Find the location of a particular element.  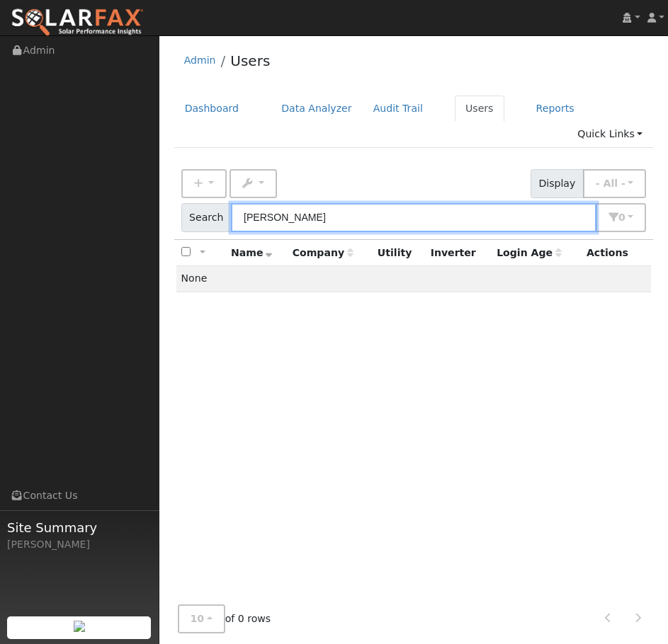

a: Quick Links is located at coordinates (609, 133).